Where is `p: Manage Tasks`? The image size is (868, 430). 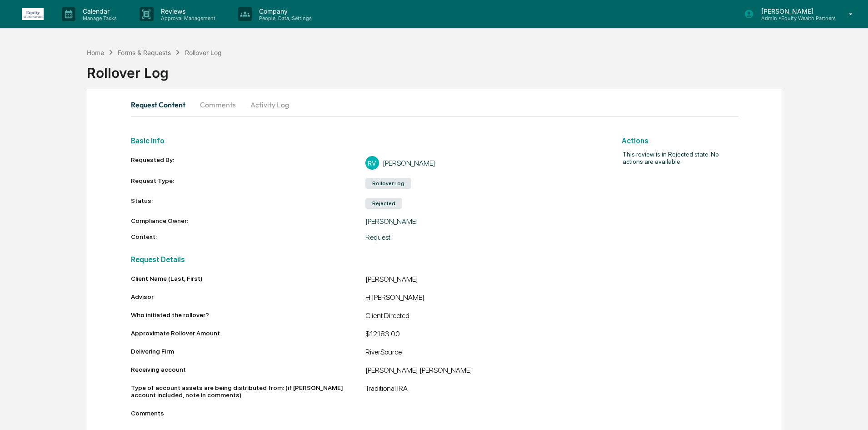
p: Manage Tasks is located at coordinates (98, 18).